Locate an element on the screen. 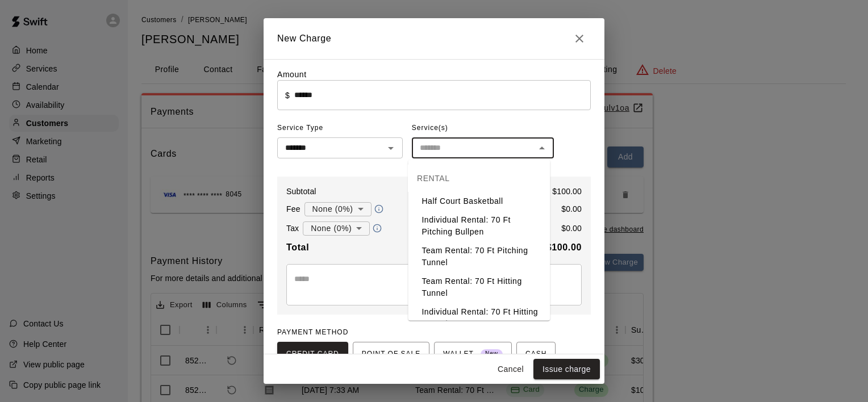  button: POINT OF SALE is located at coordinates (391, 355).